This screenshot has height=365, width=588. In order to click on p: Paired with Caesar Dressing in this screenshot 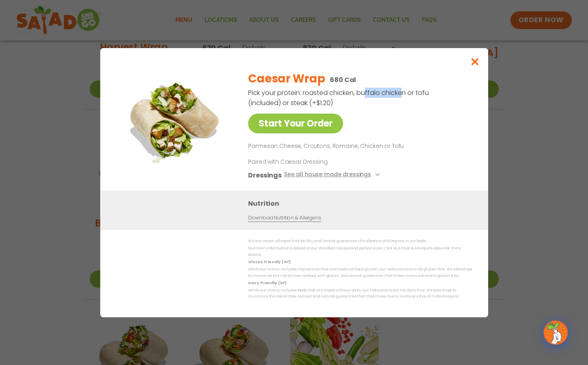, I will do `click(323, 161)`.